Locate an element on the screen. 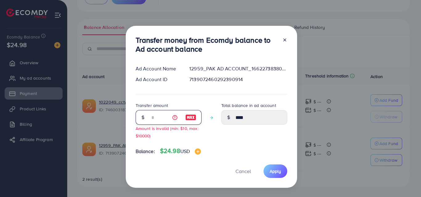 The width and height of the screenshot is (421, 197). span: Cancel is located at coordinates (243, 171).